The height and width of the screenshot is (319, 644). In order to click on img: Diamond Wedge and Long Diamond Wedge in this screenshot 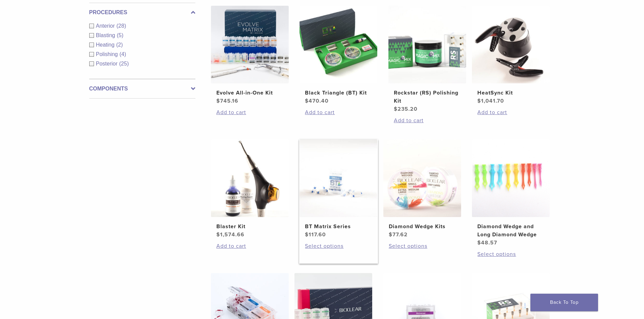, I will do `click(511, 178)`.